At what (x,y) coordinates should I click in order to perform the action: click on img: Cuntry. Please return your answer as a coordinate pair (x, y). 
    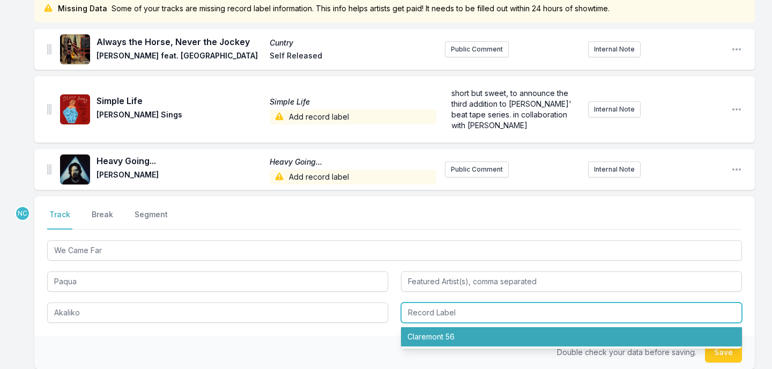
    Looking at the image, I should click on (75, 49).